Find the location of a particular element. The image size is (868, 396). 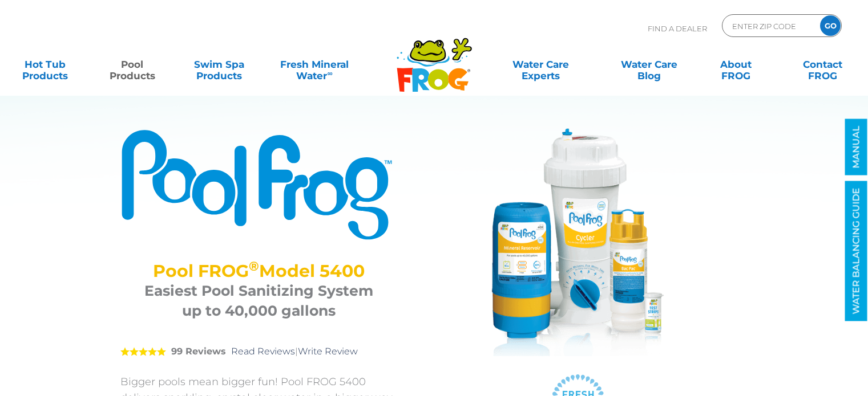

a: AboutFROG is located at coordinates (735, 64).